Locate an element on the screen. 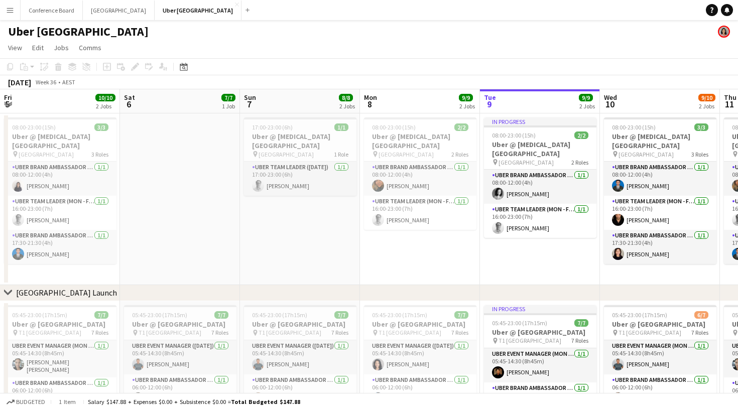  span: Sat is located at coordinates (129, 97).